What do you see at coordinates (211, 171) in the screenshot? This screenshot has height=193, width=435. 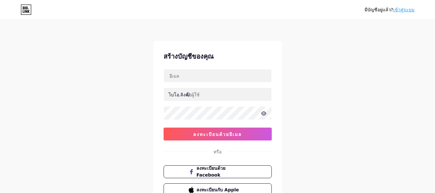 I see `font: ลงทะเบียนด้วย Facebook` at bounding box center [211, 171].